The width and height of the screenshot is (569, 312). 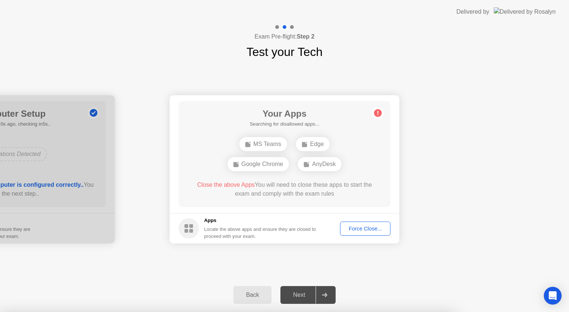 I want to click on img: Delivered by Rosalyn, so click(x=524, y=11).